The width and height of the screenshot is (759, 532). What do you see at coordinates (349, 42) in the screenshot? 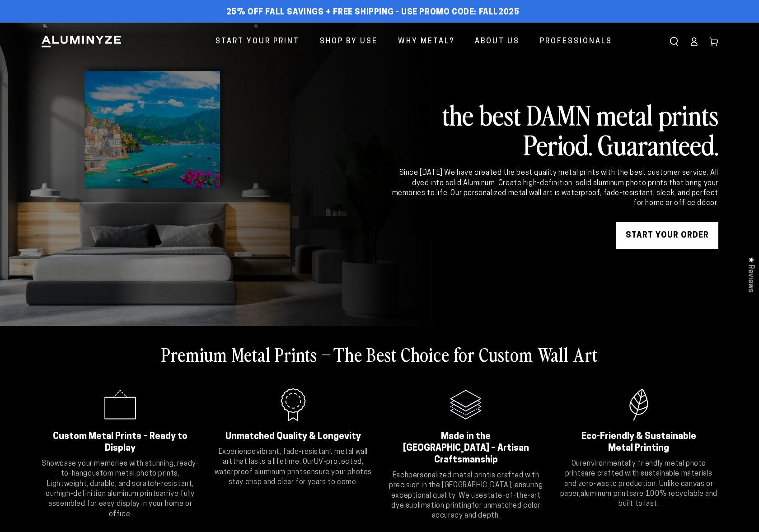
I see `a: Shop By Use` at bounding box center [349, 42].